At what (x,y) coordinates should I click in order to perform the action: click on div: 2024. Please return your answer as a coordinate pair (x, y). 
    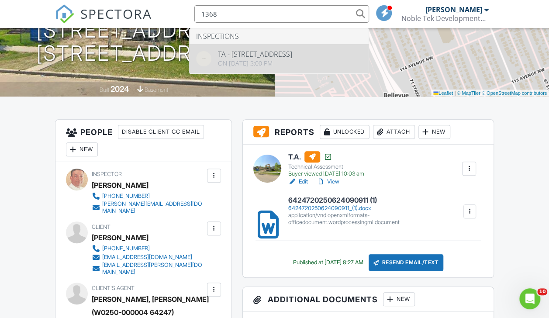
    Looking at the image, I should click on (120, 89).